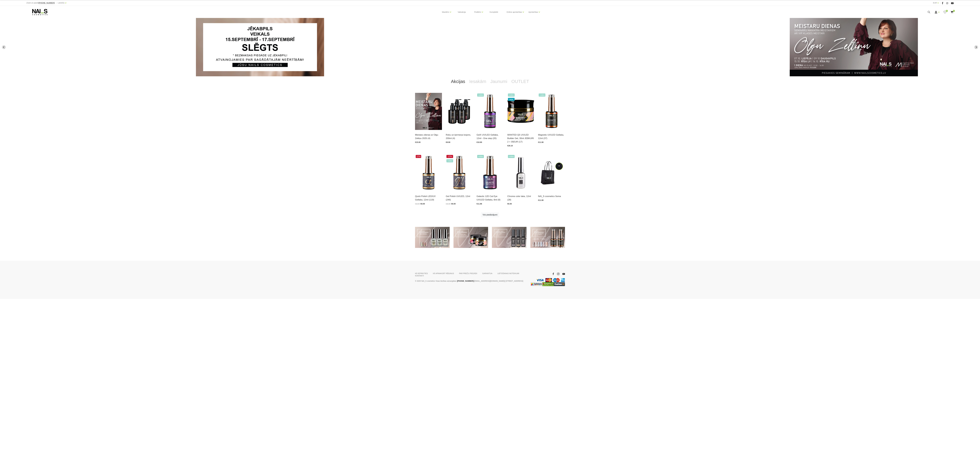 The width and height of the screenshot is (980, 474). I want to click on a: Apmācības, so click(533, 12).